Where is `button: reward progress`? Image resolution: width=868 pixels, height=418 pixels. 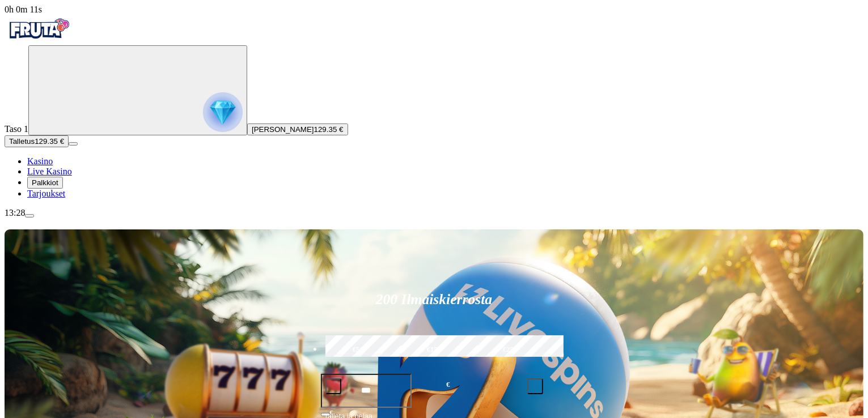
button: reward progress is located at coordinates (138, 90).